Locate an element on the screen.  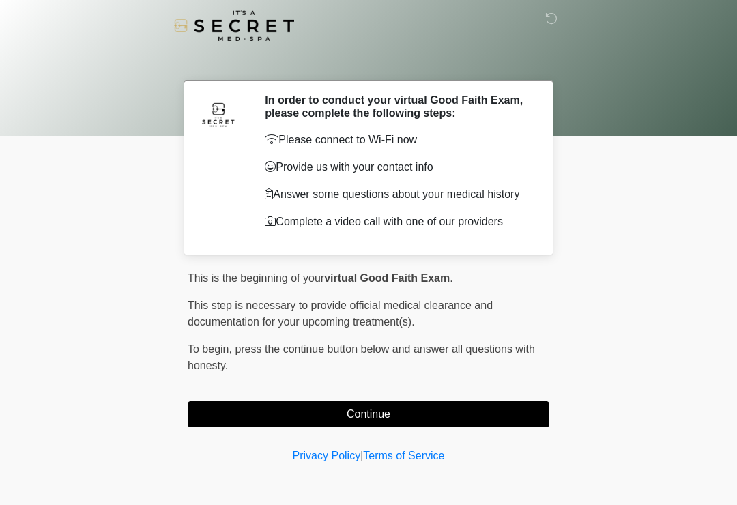
button: Continue is located at coordinates (369, 414).